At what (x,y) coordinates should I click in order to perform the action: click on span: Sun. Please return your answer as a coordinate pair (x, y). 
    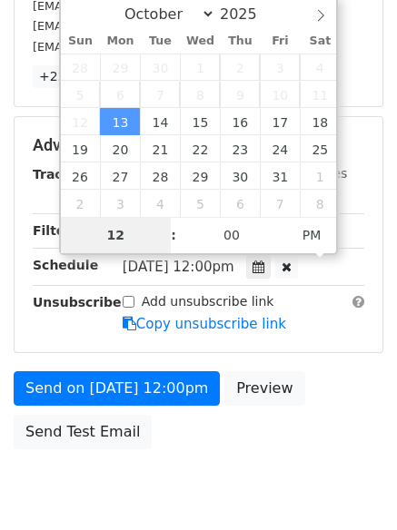
    Looking at the image, I should click on (81, 41).